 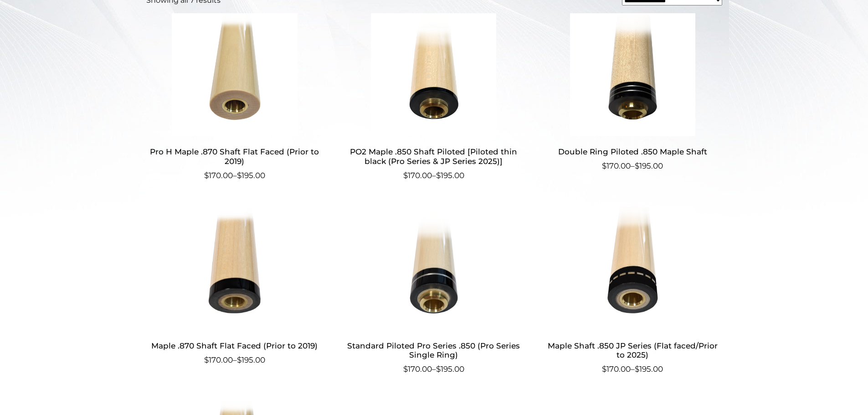 I want to click on a: Double Ring Piloted .850 Maple Shaft $170.00–$195.00, so click(x=633, y=93).